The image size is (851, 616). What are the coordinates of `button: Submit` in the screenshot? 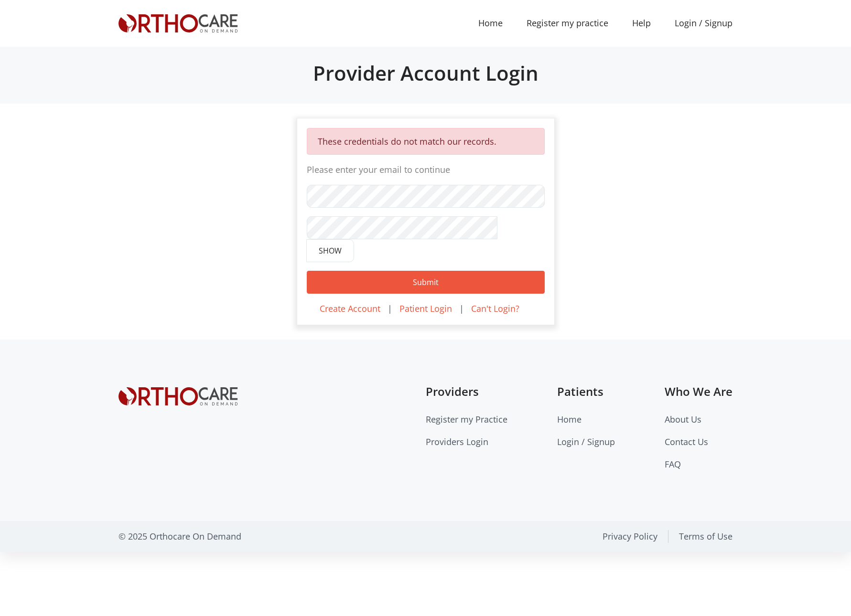 It's located at (426, 282).